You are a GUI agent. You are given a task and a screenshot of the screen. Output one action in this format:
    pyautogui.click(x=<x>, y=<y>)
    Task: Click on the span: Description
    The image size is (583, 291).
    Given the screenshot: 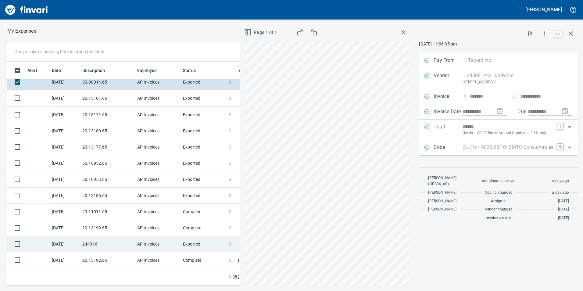 What is the action you would take?
    pyautogui.click(x=94, y=70)
    